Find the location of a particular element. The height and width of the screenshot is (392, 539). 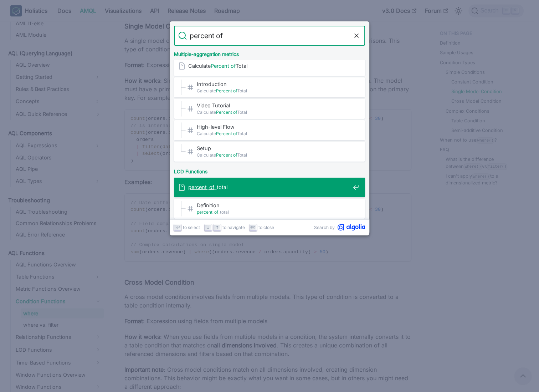

span: Video Tutorial​ is located at coordinates (273, 105).